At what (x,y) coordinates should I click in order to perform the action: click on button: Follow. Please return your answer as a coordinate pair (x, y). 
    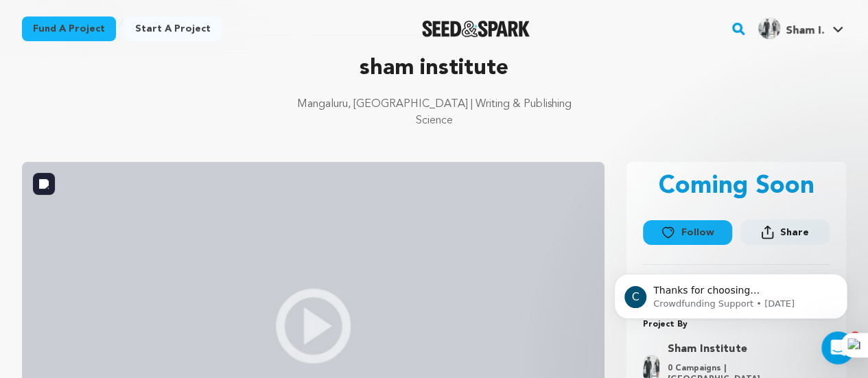
    Looking at the image, I should click on (688, 233).